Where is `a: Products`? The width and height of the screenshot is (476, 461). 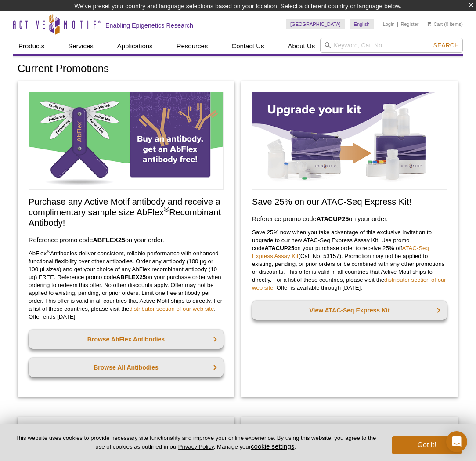 a: Products is located at coordinates (31, 46).